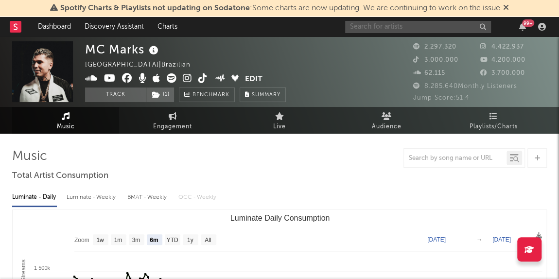  What do you see at coordinates (190, 240) in the screenshot?
I see `text: 1y` at bounding box center [190, 240].